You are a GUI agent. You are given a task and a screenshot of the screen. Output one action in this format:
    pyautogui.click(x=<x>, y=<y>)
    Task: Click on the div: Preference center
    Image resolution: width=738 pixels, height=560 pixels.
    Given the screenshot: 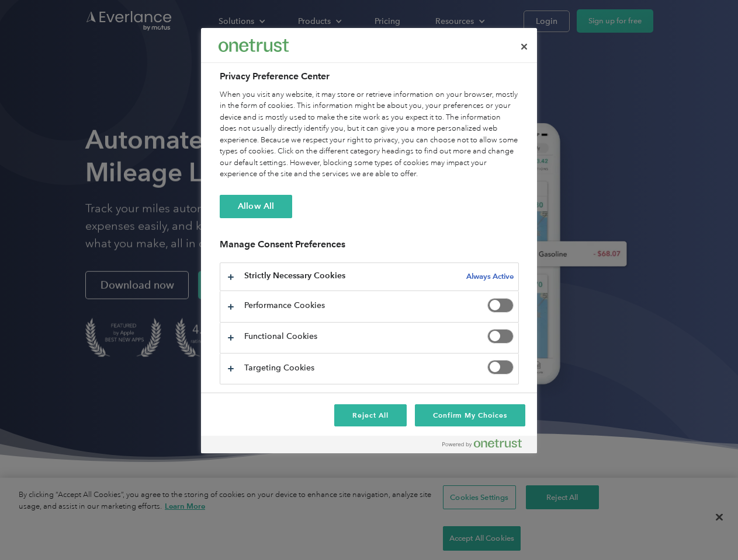 What is the action you would take?
    pyautogui.click(x=369, y=240)
    